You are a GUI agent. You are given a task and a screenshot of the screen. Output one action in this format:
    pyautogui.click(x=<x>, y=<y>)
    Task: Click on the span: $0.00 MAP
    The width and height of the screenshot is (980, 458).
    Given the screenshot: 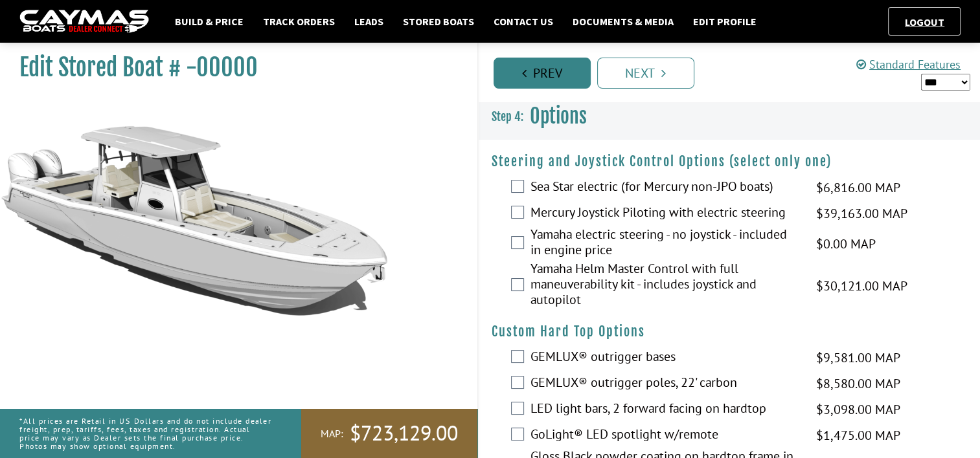 What is the action you would take?
    pyautogui.click(x=846, y=244)
    